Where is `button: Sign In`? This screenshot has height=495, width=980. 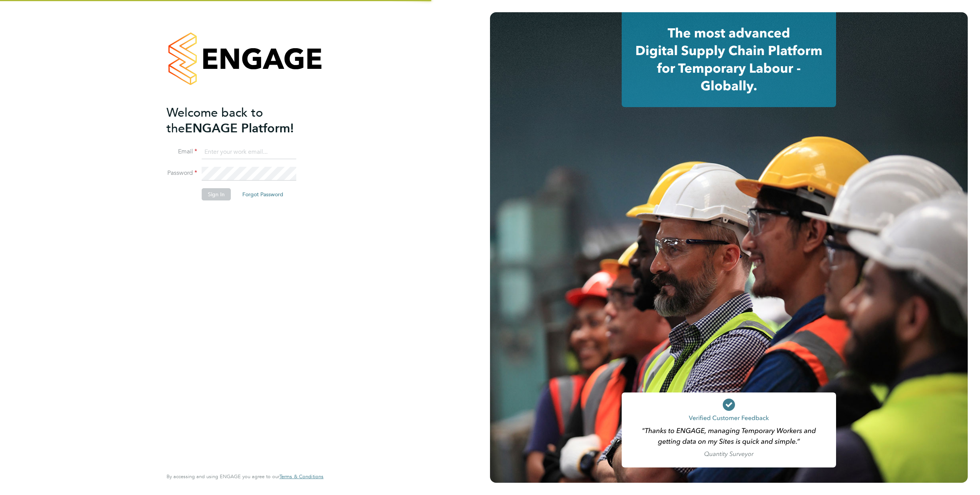 button: Sign In is located at coordinates (217, 195).